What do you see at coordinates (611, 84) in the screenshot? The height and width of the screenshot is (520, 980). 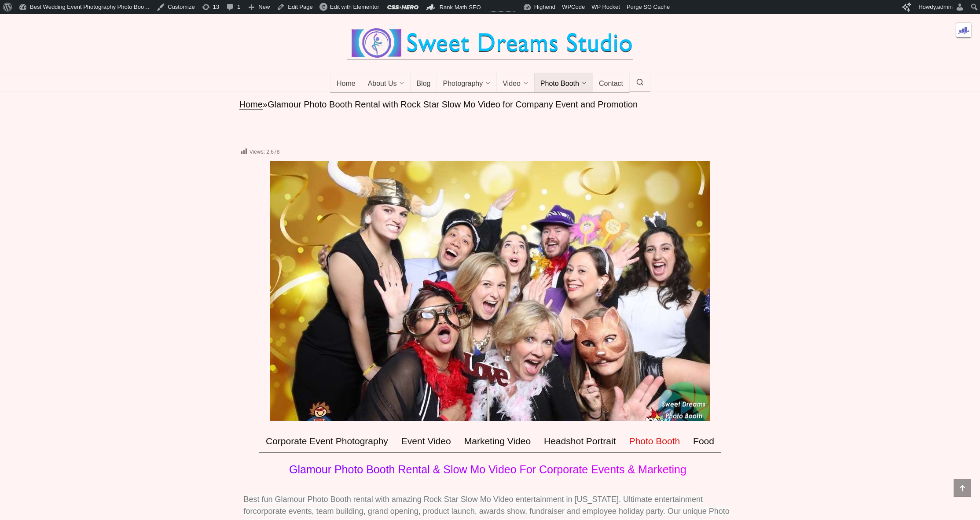 I see `span: Contact` at bounding box center [611, 84].